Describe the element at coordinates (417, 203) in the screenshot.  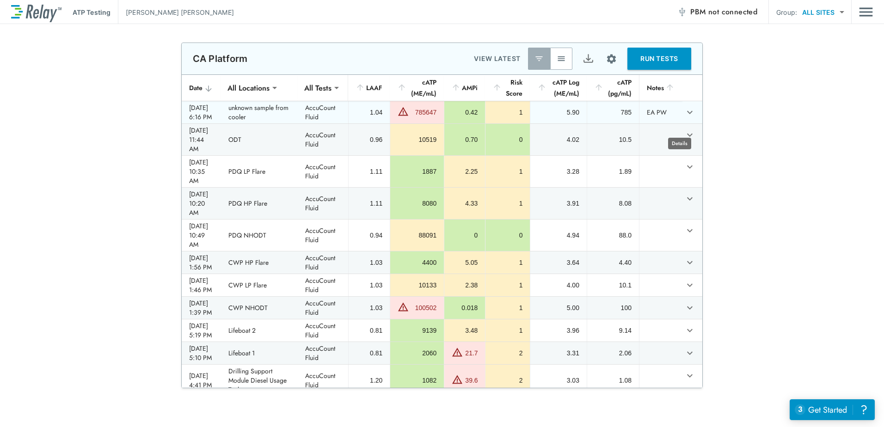
I see `div: 8080` at that location.